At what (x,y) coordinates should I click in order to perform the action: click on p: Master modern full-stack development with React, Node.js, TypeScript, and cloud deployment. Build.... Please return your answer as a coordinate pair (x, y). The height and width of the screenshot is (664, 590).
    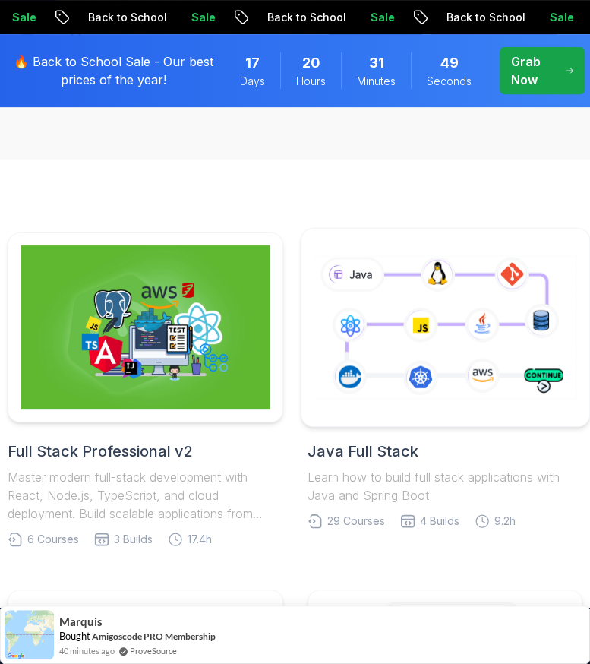
    Looking at the image, I should click on (145, 495).